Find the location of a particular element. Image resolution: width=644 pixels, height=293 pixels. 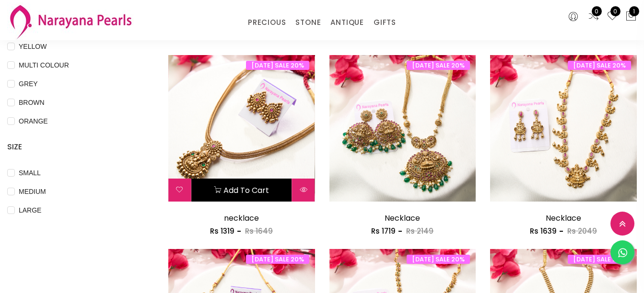

span: 1 is located at coordinates (634, 11).